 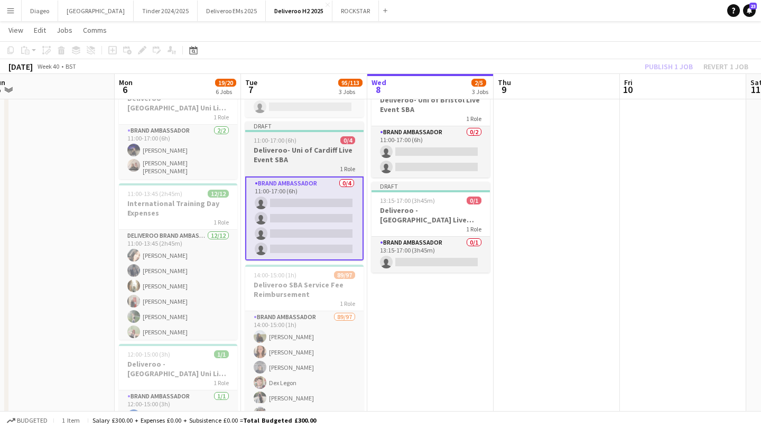 I want to click on button: ROCKSTAR, so click(x=356, y=11).